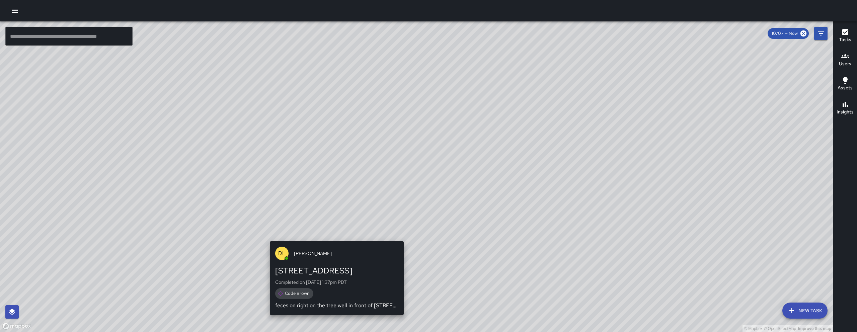 This screenshot has width=857, height=332. I want to click on span: 10/07 — Now, so click(785, 33).